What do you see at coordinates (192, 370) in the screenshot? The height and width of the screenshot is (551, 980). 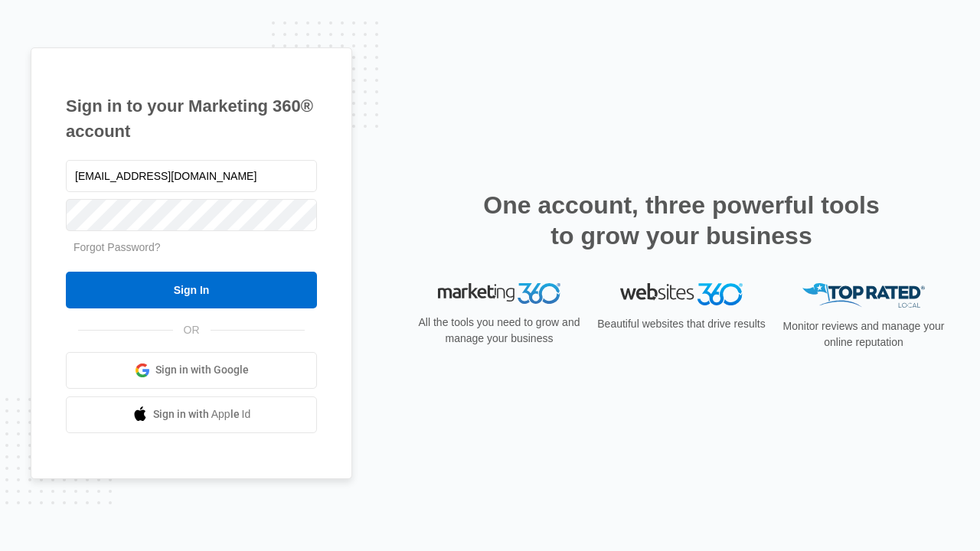 I see `a: Sign in with Google` at bounding box center [192, 370].